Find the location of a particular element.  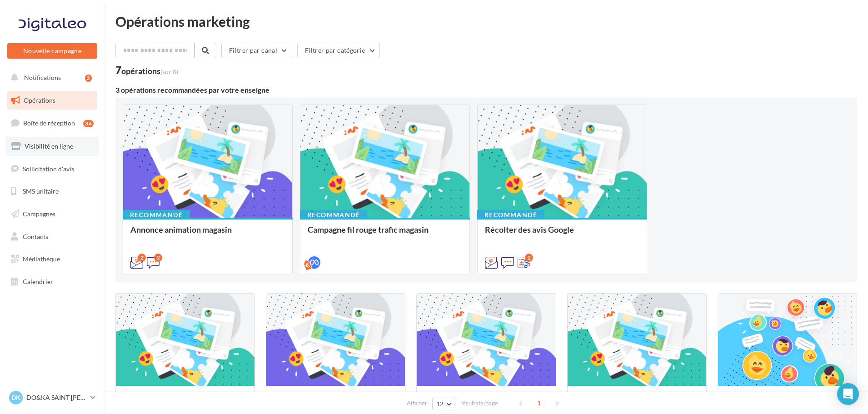

a: Opérations is located at coordinates (53, 100).